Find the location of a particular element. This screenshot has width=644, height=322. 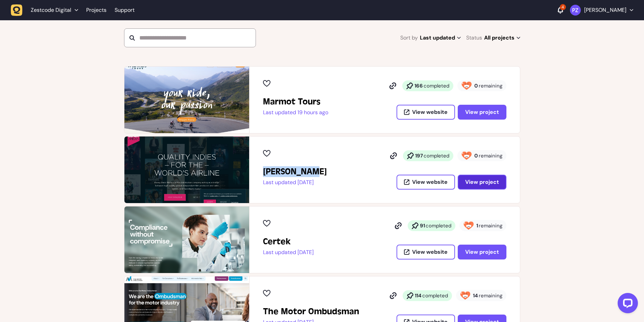

span: Last updated is located at coordinates (440, 38).